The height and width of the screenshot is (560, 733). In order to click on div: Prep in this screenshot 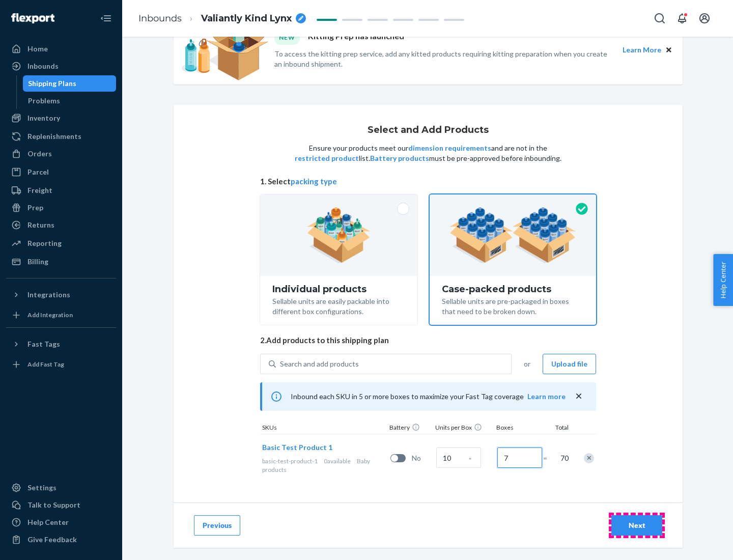, I will do `click(35, 208)`.